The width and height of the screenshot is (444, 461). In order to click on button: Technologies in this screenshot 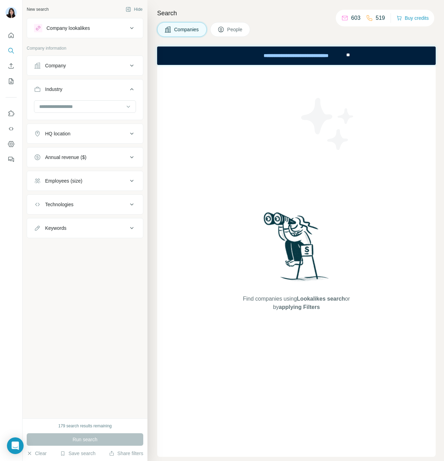, I will do `click(85, 204)`.